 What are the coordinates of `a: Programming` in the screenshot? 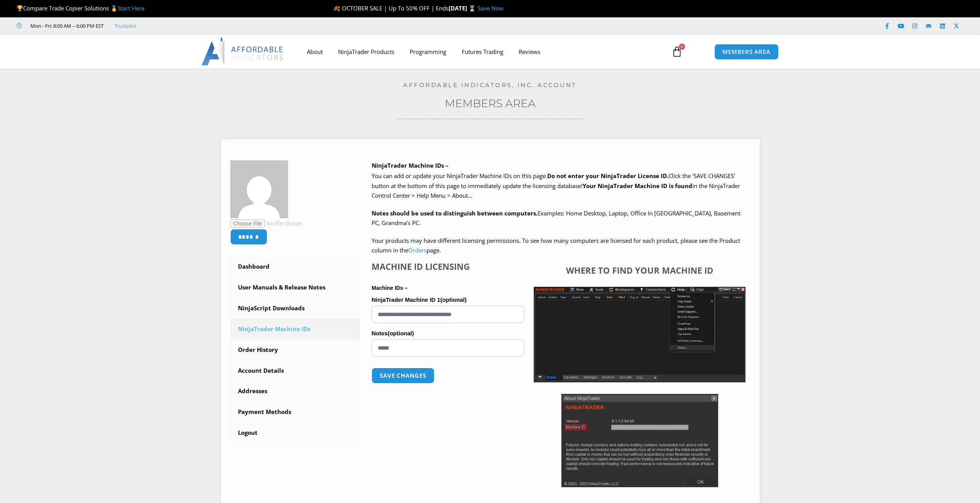 It's located at (428, 52).